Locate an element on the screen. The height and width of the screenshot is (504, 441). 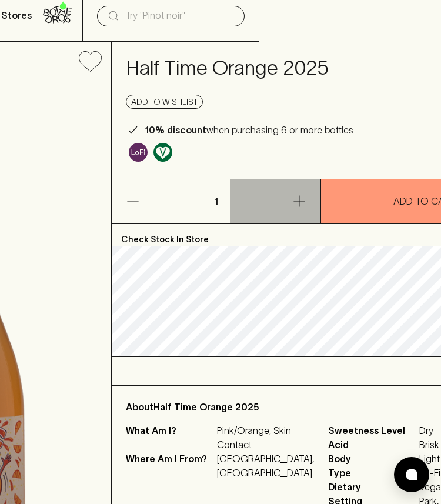
span: Sweetness Level is located at coordinates (373, 431).